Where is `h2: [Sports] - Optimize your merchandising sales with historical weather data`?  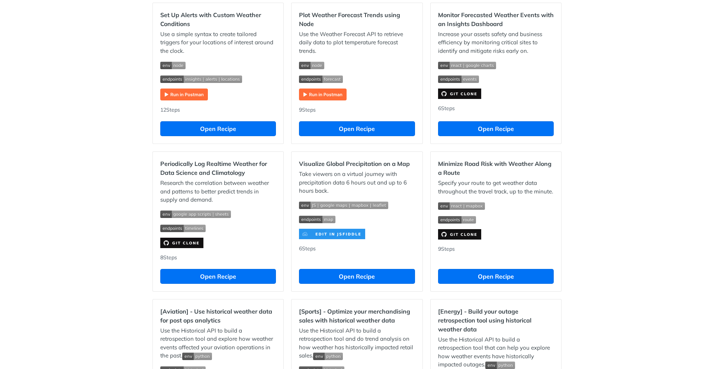 h2: [Sports] - Optimize your merchandising sales with historical weather data is located at coordinates (357, 316).